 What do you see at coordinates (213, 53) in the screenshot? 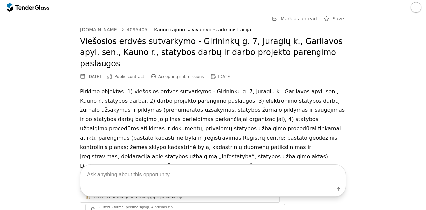
I see `h2: Viešosios erdvės sutvarkymo - Girininkų g. 7, Juragių k., Garliavos apyl. sen., Kauno r., statybo...` at bounding box center [213, 53].